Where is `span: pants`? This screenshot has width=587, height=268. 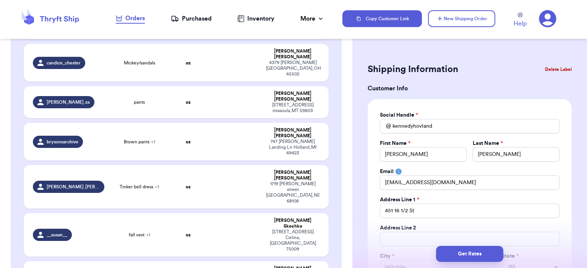
span: pants is located at coordinates (139, 102).